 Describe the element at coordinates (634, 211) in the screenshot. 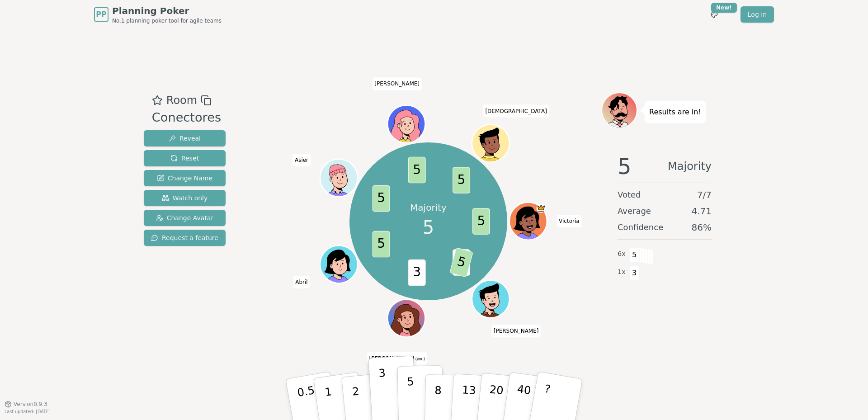

I see `span: Average` at that location.